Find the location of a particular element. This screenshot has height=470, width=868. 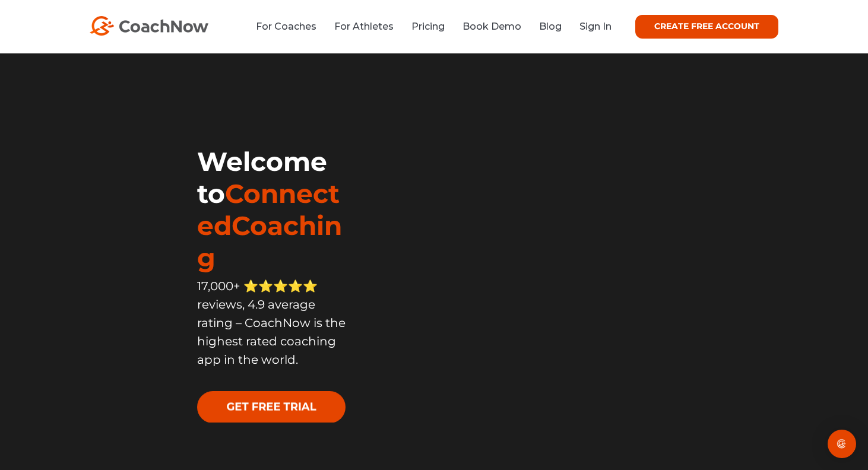

img: GET FREE TRIAL is located at coordinates (272, 407).